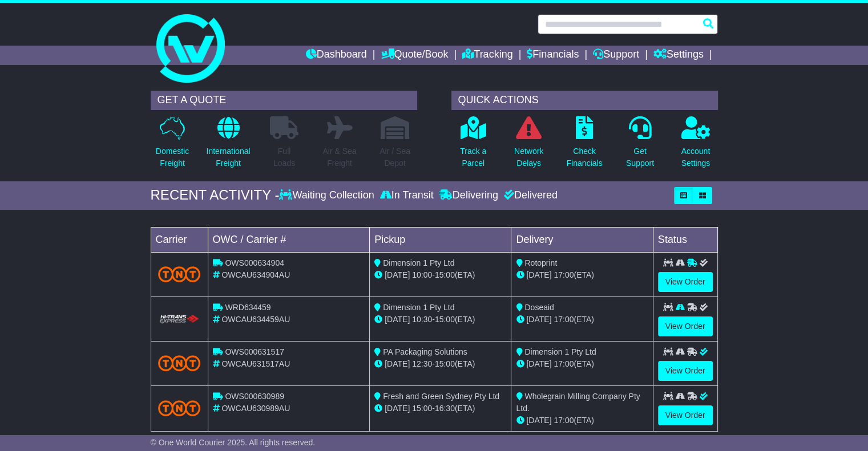  What do you see at coordinates (422, 275) in the screenshot?
I see `span: 10:00` at bounding box center [422, 275].